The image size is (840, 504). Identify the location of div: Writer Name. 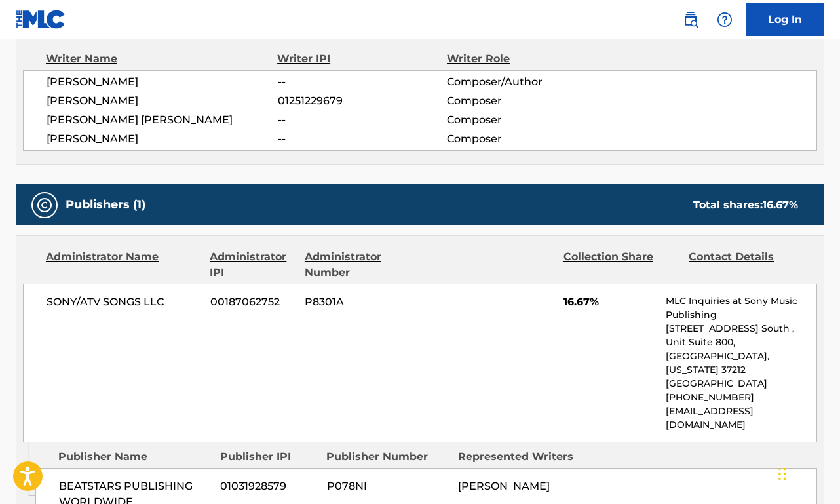
(162, 59).